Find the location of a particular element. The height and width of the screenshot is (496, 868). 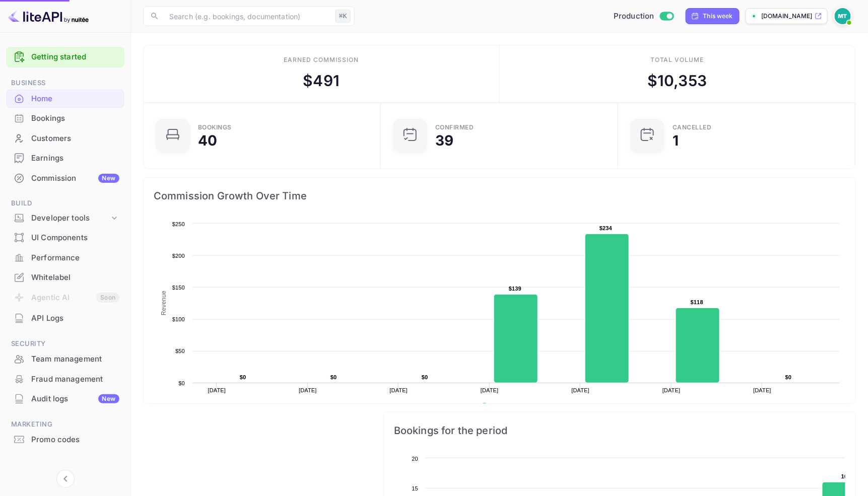

div: Total volume is located at coordinates (677, 60).